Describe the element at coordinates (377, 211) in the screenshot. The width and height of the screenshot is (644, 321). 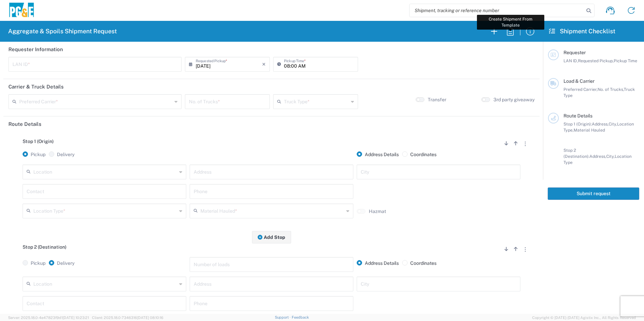
I see `label: Hazmat` at that location.